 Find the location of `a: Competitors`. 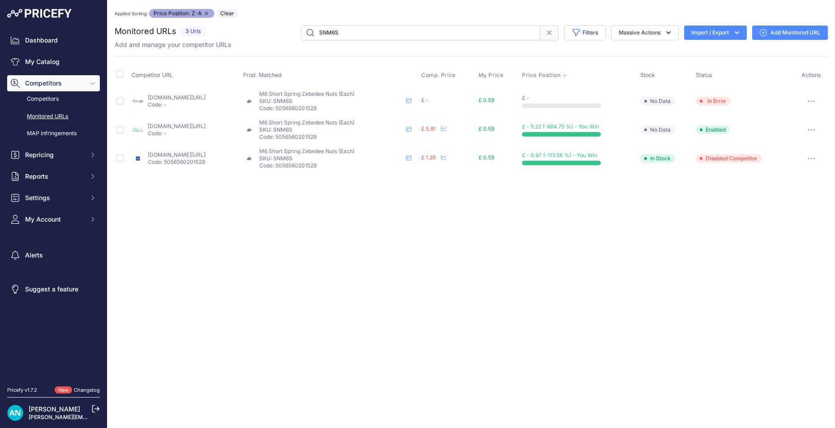

a: Competitors is located at coordinates (53, 99).